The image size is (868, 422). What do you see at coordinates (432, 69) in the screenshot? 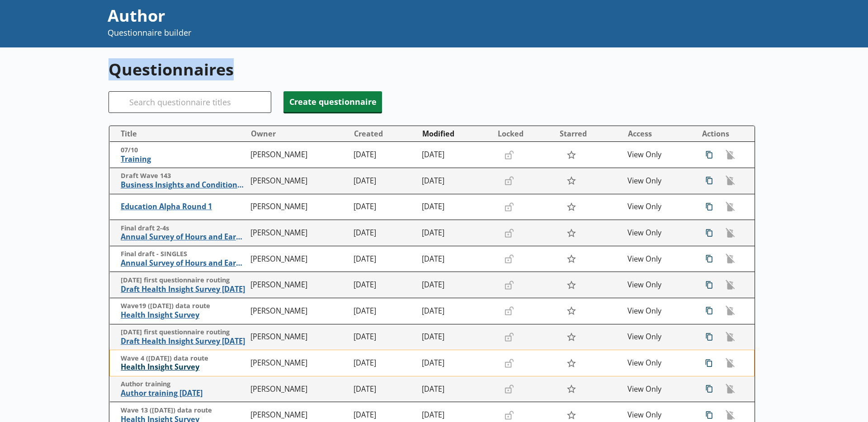
I see `h1: Questionnaires` at bounding box center [432, 69].